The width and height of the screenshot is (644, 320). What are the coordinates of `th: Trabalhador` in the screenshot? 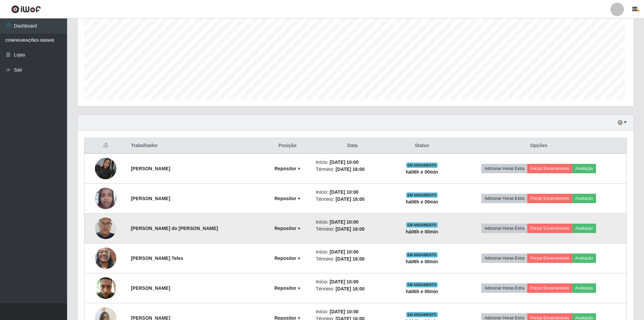 It's located at (195, 146).